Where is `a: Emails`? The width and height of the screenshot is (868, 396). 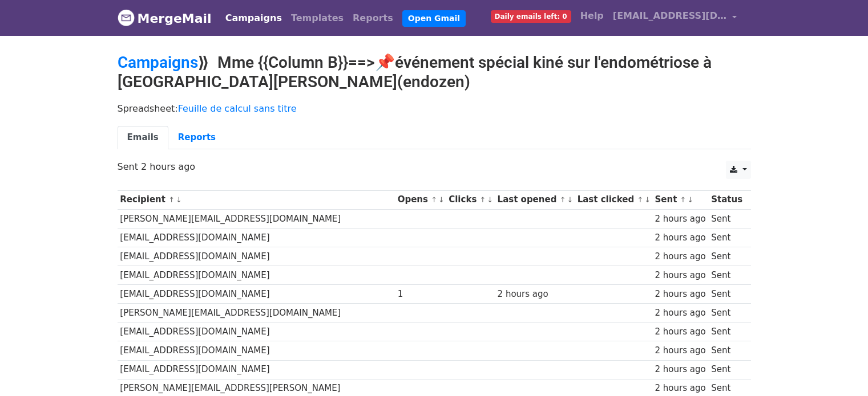
a: Emails is located at coordinates (142, 138).